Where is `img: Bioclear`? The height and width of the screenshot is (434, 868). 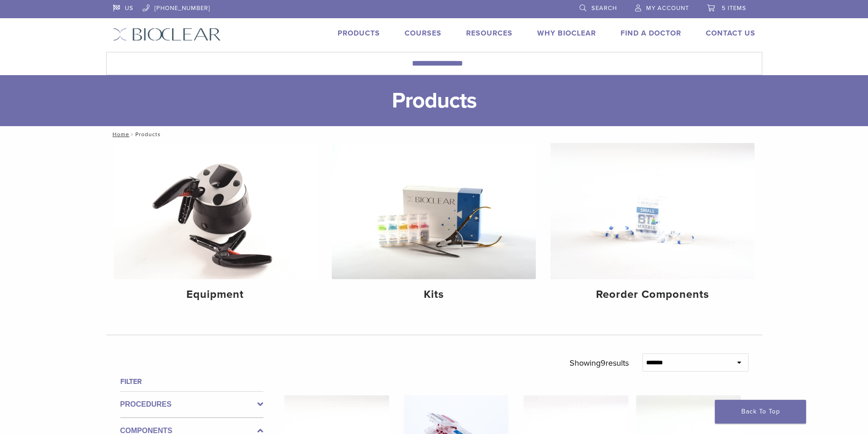 img: Bioclear is located at coordinates (167, 34).